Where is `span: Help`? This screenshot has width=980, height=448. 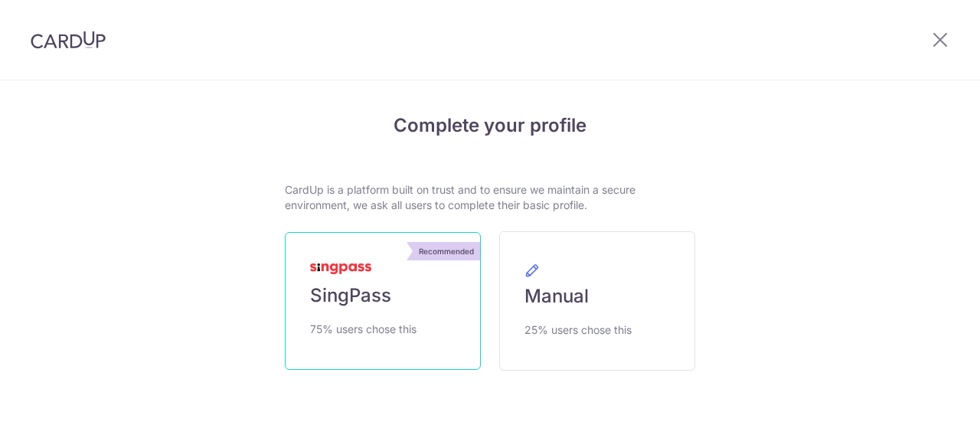 span: Help is located at coordinates (49, 17).